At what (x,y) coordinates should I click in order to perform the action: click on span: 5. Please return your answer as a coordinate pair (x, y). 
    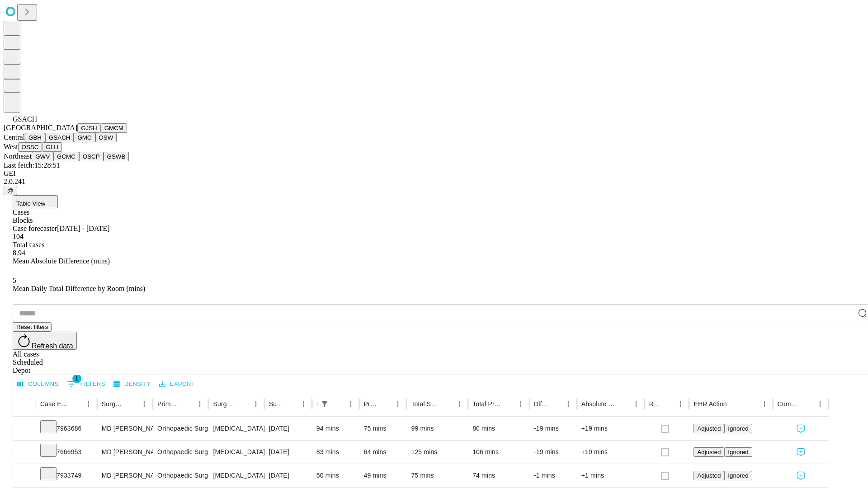
    Looking at the image, I should click on (14, 280).